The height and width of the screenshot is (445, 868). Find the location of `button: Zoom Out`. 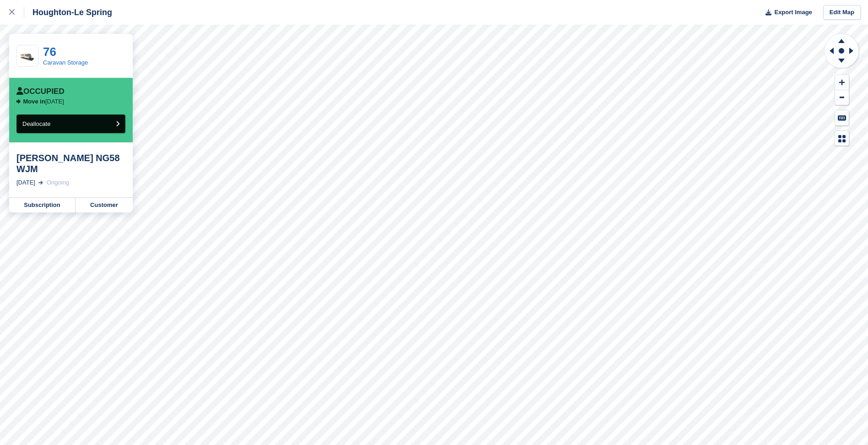

button: Zoom Out is located at coordinates (842, 98).